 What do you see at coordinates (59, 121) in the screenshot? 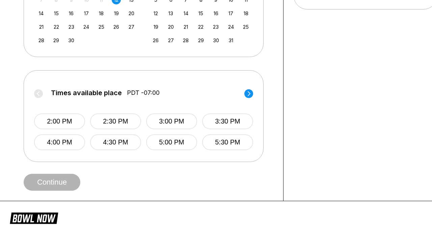
I see `button: 2:00 PM` at bounding box center [59, 121].